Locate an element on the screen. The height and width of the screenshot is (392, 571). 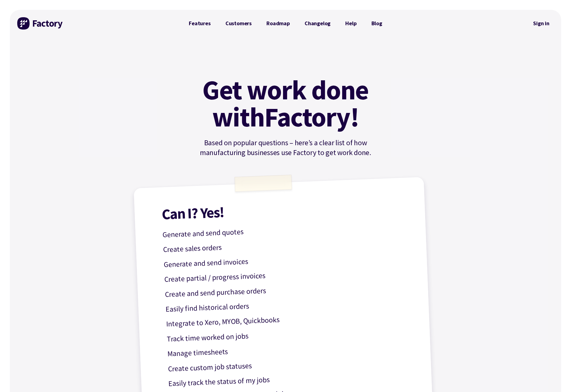
mark: Factory! is located at coordinates (311, 117).